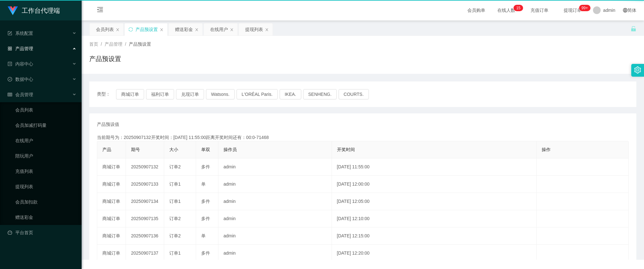 The image size is (644, 269). What do you see at coordinates (46, 171) in the screenshot?
I see `a: 充值列表` at bounding box center [46, 171].